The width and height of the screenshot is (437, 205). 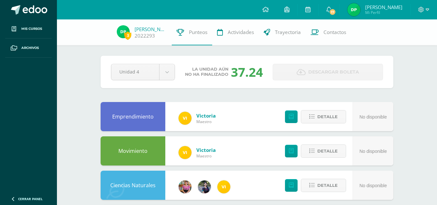 I want to click on span: Actividades, so click(x=241, y=32).